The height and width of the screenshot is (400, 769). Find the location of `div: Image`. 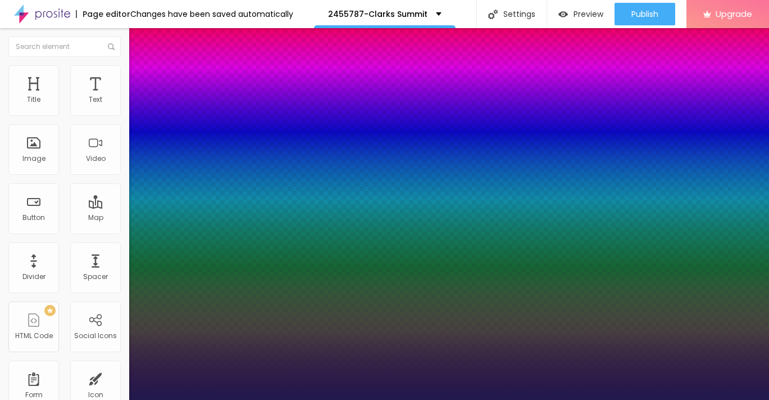

div: Image is located at coordinates (34, 158).